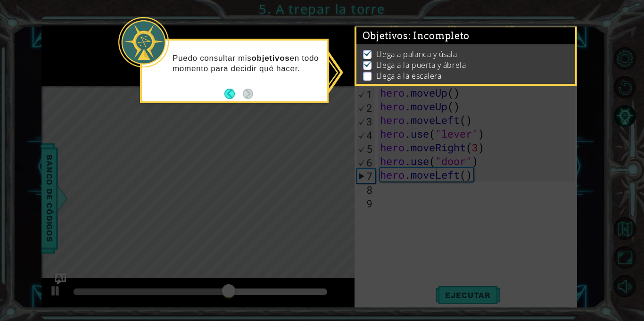 The width and height of the screenshot is (644, 321). Describe the element at coordinates (409, 75) in the screenshot. I see `p: Llega a la escalera` at that location.